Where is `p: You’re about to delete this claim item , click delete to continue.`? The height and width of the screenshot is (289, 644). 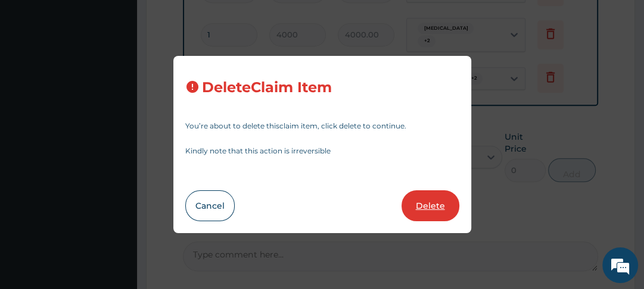
p: You’re about to delete this claim item , click delete to continue. is located at coordinates (322, 126).